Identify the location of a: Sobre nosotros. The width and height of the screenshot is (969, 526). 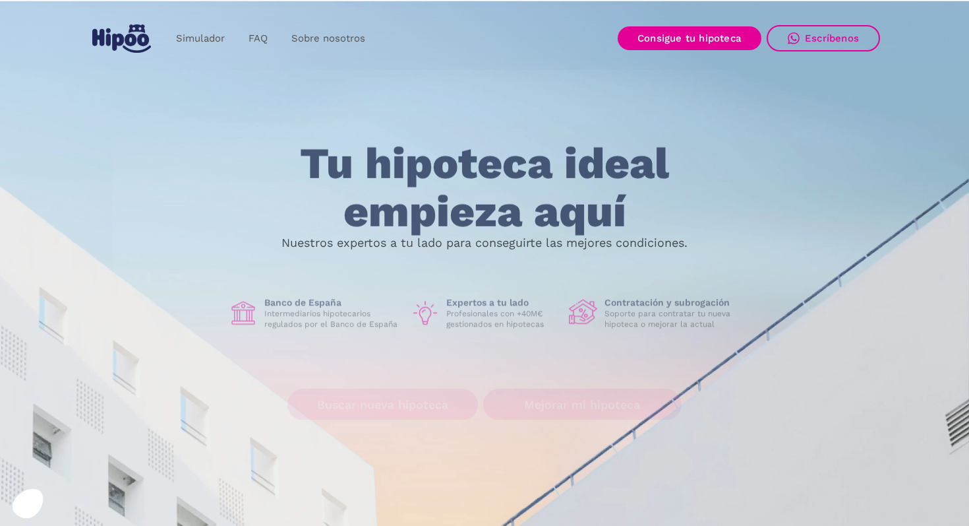
(328, 38).